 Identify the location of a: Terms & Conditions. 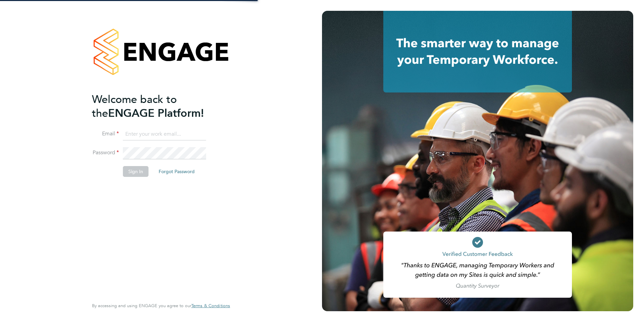
(210, 306).